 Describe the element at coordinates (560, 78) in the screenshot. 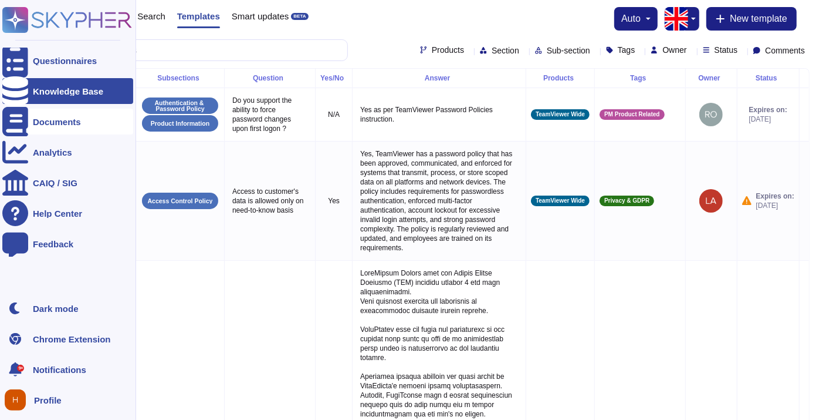

I see `div: Products` at that location.